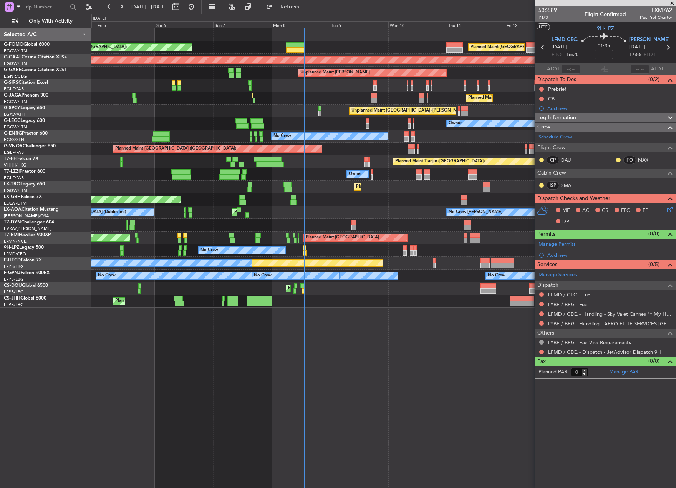  What do you see at coordinates (46, 21) in the screenshot?
I see `button: Only With Activity` at bounding box center [46, 21].